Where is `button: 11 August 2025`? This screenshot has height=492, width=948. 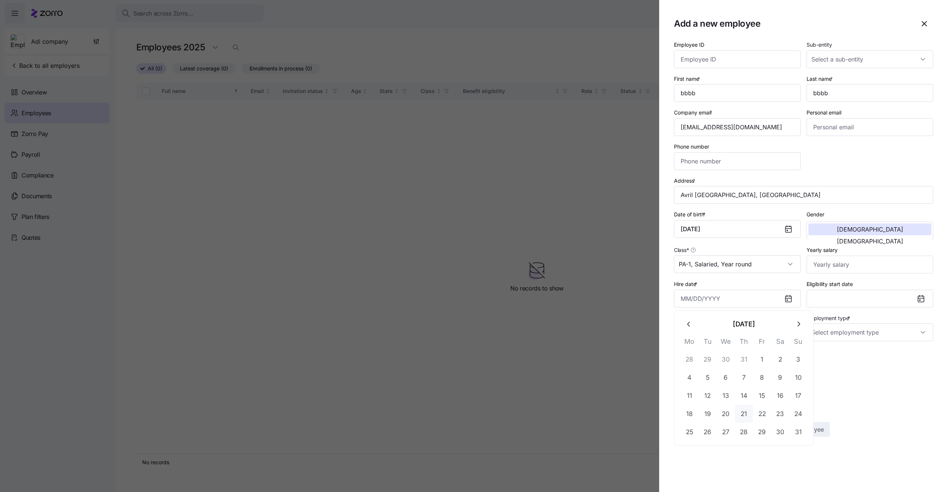 button: 11 August 2025 is located at coordinates (690, 396).